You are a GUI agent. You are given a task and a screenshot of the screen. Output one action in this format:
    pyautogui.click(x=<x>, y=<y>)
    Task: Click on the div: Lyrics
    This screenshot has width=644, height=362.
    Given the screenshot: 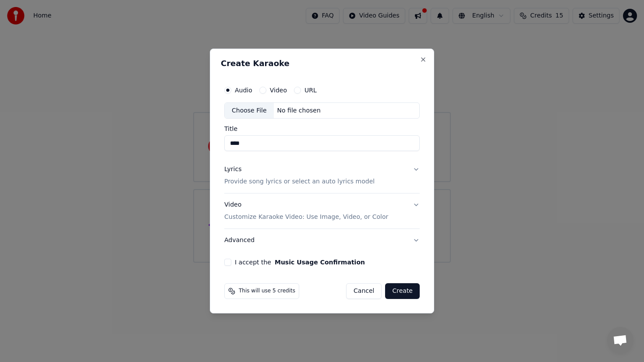 What is the action you would take?
    pyautogui.click(x=232, y=170)
    